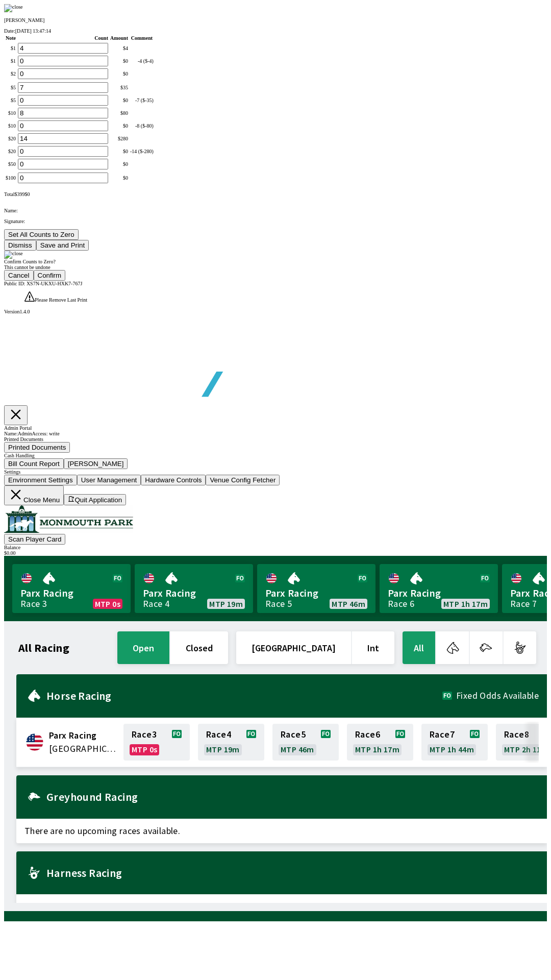 This screenshot has height=980, width=551. I want to click on td: $ 20, so click(10, 151).